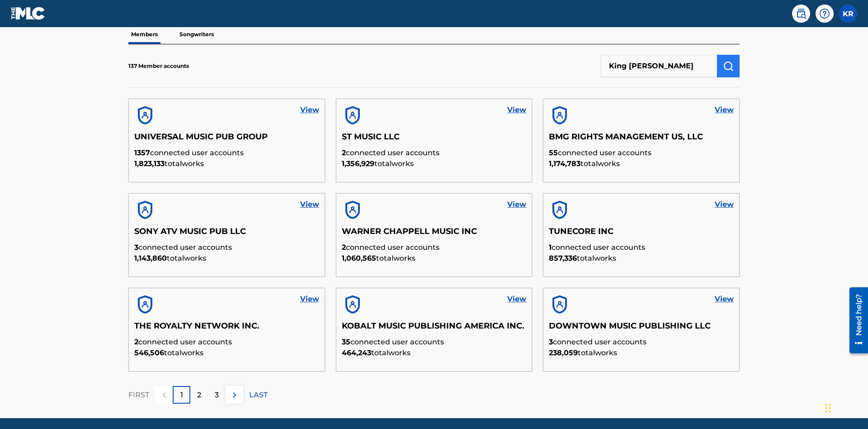  What do you see at coordinates (848, 13) in the screenshot?
I see `div: User Menu` at bounding box center [848, 13].